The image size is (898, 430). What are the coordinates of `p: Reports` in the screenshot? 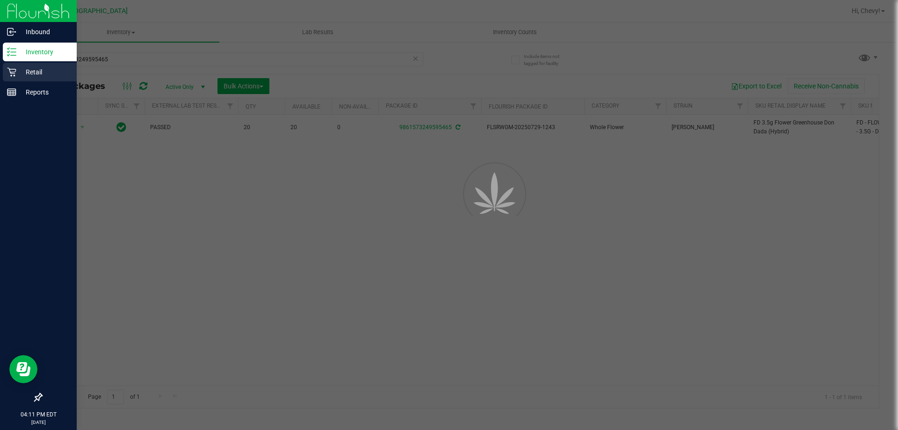 It's located at (44, 92).